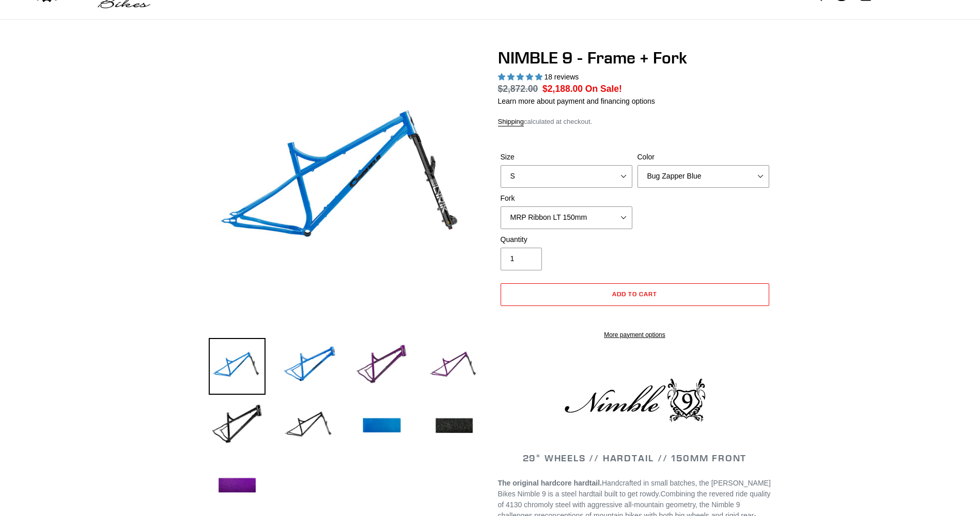 The height and width of the screenshot is (516, 980). What do you see at coordinates (518, 89) in the screenshot?
I see `s: $2,872.00` at bounding box center [518, 89].